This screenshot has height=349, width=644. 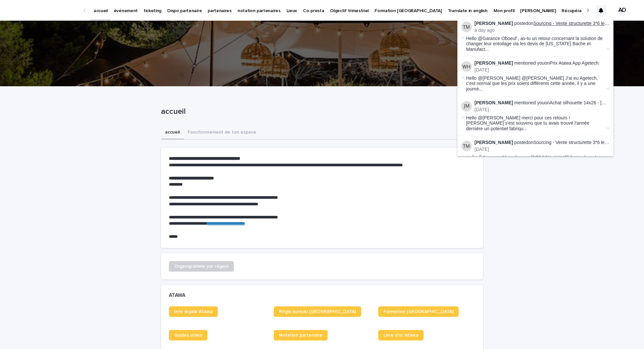 I want to click on a: Prix Atawa App Agetech, so click(x=574, y=63).